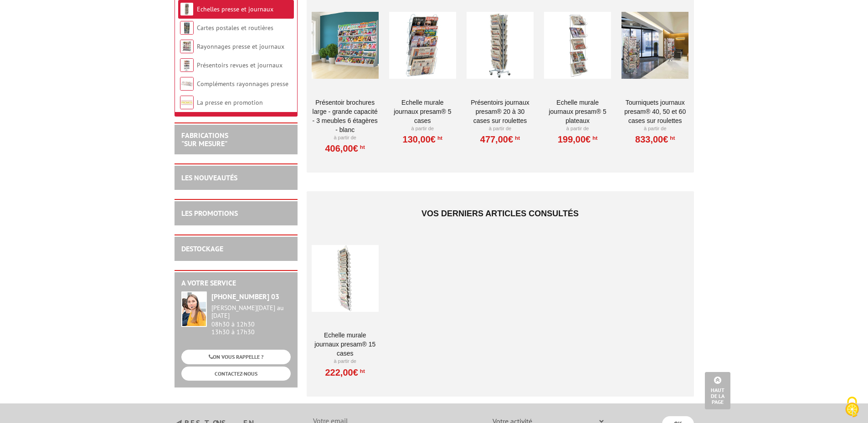 The height and width of the screenshot is (423, 868). Describe the element at coordinates (235, 9) in the screenshot. I see `a: Echelles presse et journaux` at that location.